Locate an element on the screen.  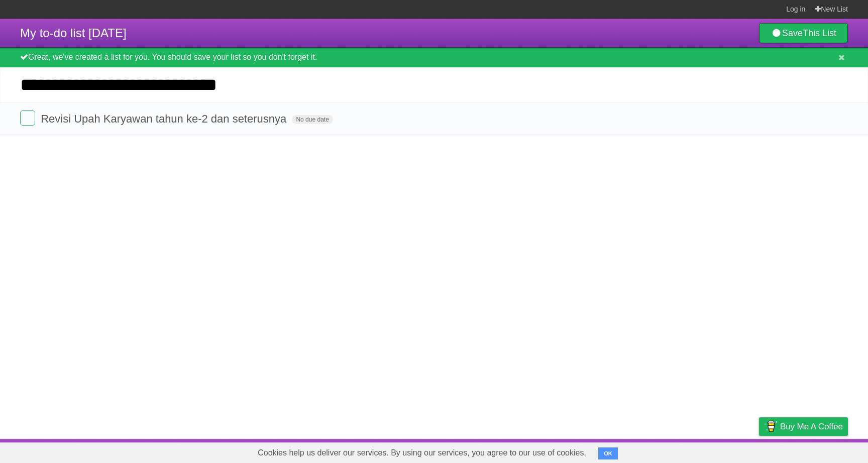
a: SaveThis List is located at coordinates (803, 33).